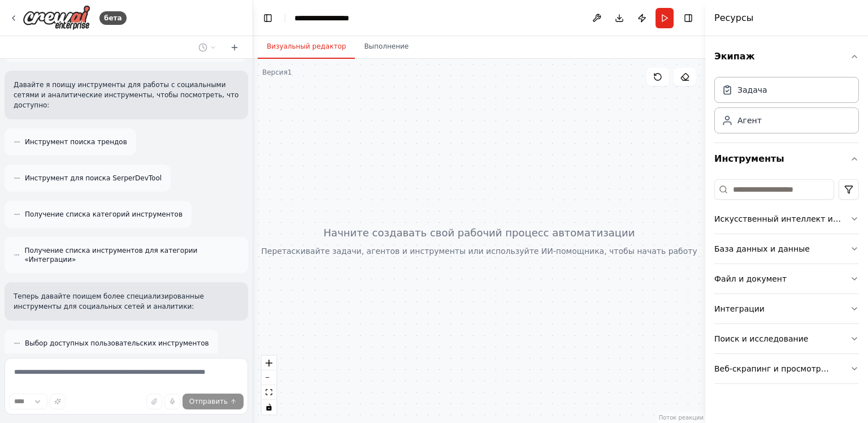 The height and width of the screenshot is (423, 868). Describe the element at coordinates (154, 401) in the screenshot. I see `button: Загрузить файлы` at that location.